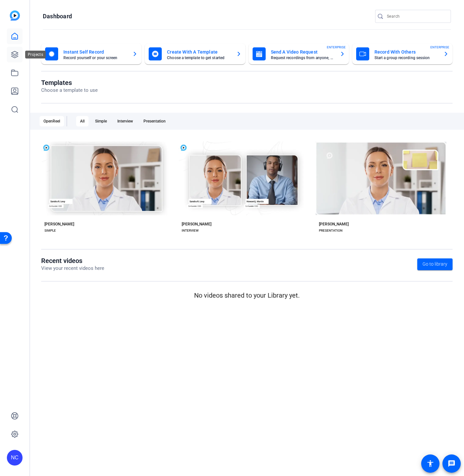 The height and width of the screenshot is (476, 464). Describe the element at coordinates (101, 121) in the screenshot. I see `div: Simple` at that location.